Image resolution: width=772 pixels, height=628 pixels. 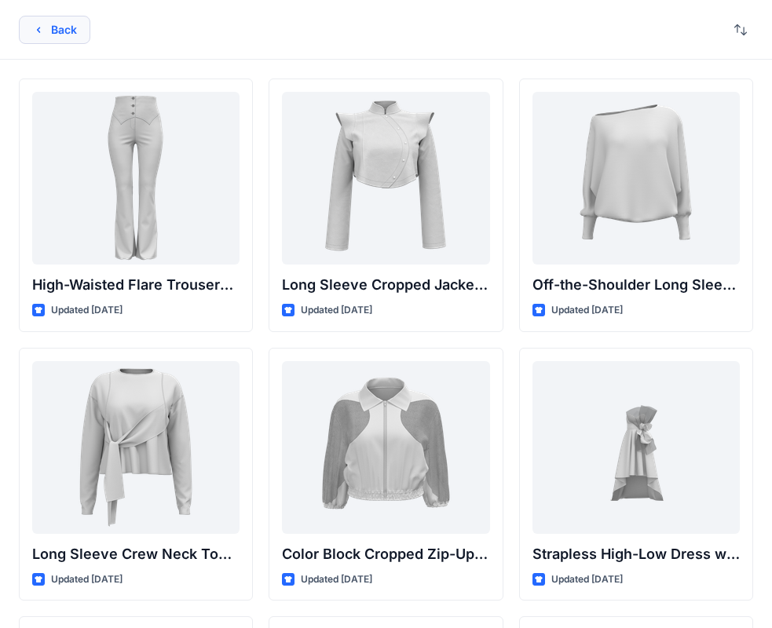 What do you see at coordinates (386, 448) in the screenshot?
I see `a: Color Block Cropped Zip-Up Jacket with Sheer Sleeves` at bounding box center [386, 448].